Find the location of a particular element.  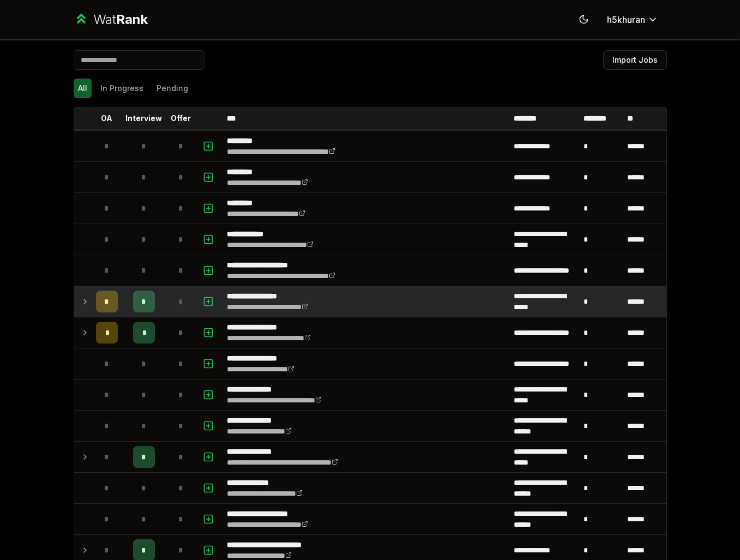

a: WatRank is located at coordinates (111, 20).